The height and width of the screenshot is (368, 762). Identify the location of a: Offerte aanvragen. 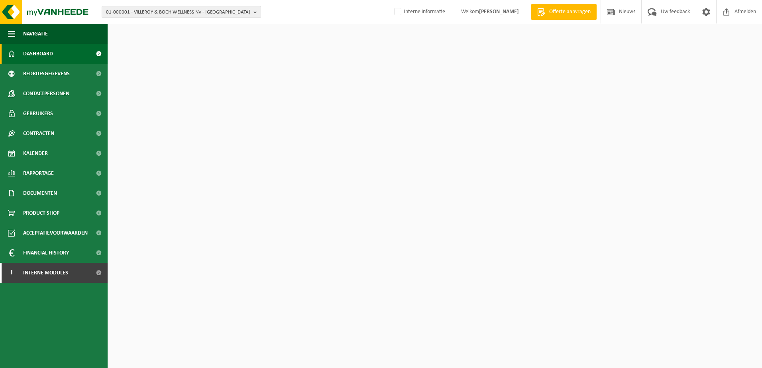
(564, 12).